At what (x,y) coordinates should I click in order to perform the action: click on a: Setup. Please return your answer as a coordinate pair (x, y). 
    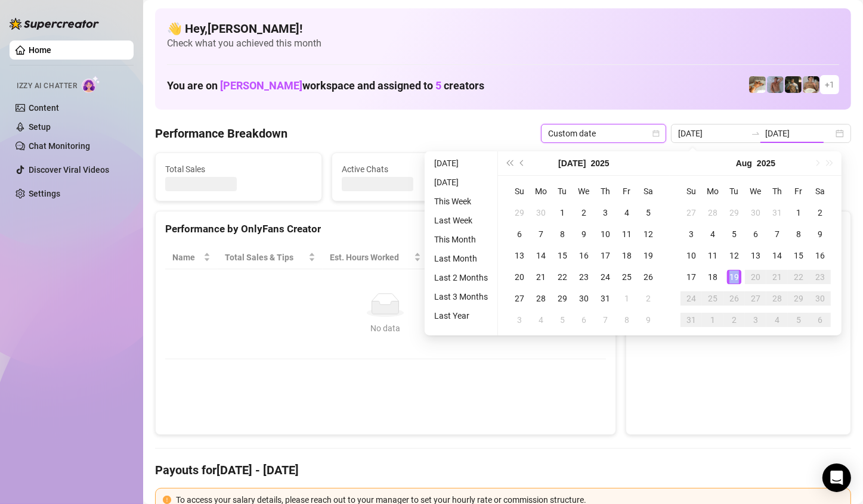
    Looking at the image, I should click on (39, 127).